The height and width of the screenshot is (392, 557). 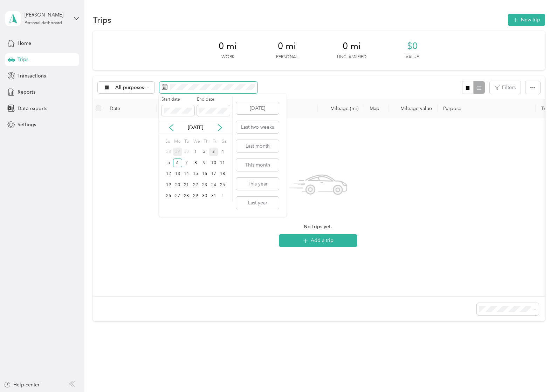 I want to click on div: Th, so click(x=206, y=141).